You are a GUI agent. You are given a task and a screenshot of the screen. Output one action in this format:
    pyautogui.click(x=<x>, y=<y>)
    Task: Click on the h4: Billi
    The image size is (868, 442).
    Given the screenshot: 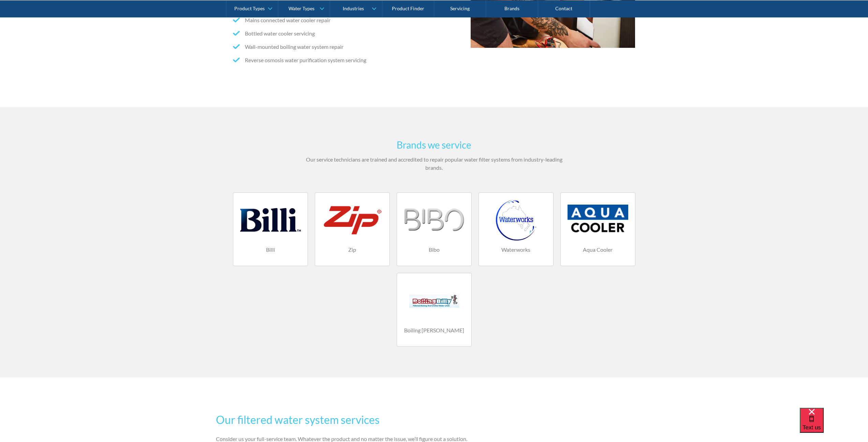 What is the action you would take?
    pyautogui.click(x=270, y=250)
    